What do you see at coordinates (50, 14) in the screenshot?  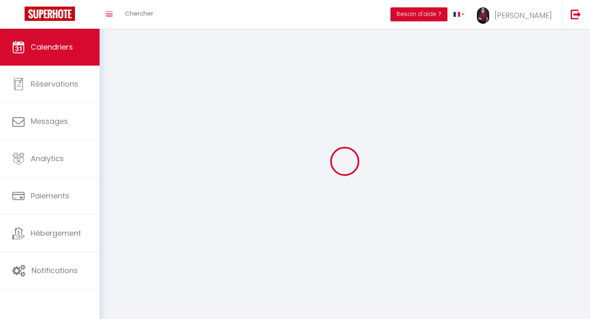 I see `img: Super Booking` at bounding box center [50, 14].